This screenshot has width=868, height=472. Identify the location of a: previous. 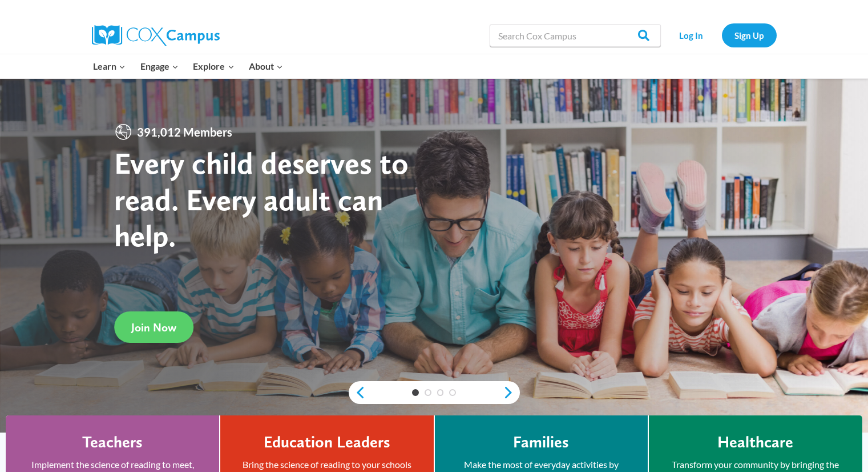
(357, 392).